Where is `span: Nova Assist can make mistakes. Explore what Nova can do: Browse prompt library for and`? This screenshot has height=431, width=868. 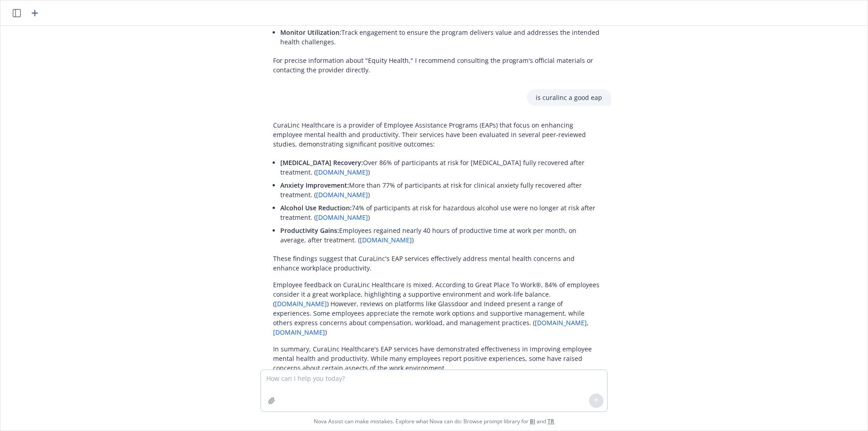
span: Nova Assist can make mistakes. Explore what Nova can do: Browse prompt library for and is located at coordinates (434, 421).